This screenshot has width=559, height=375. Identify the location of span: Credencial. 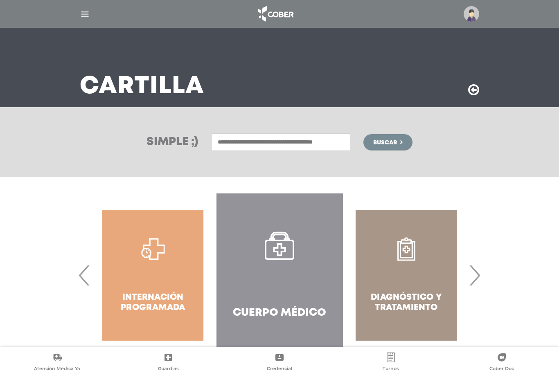
(280, 370).